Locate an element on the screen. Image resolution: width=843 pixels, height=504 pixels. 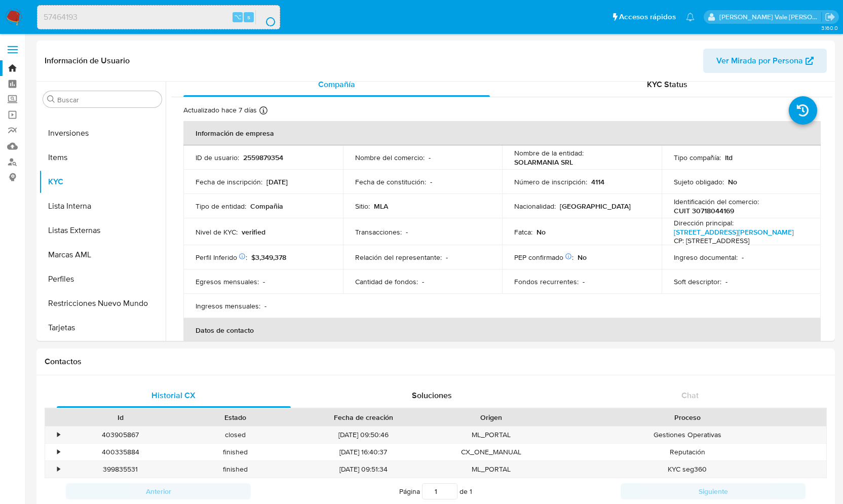
div: closed is located at coordinates (235, 435).